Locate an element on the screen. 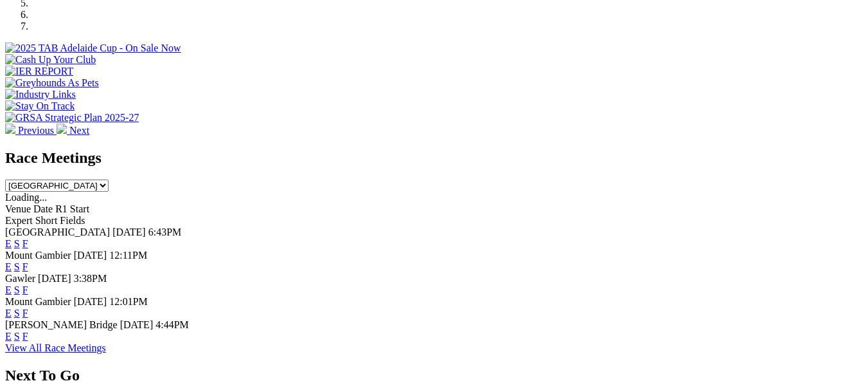 Image resolution: width=868 pixels, height=381 pixels. img: 2025 TAB Adelaide Cup - On Sale Now is located at coordinates (93, 48).